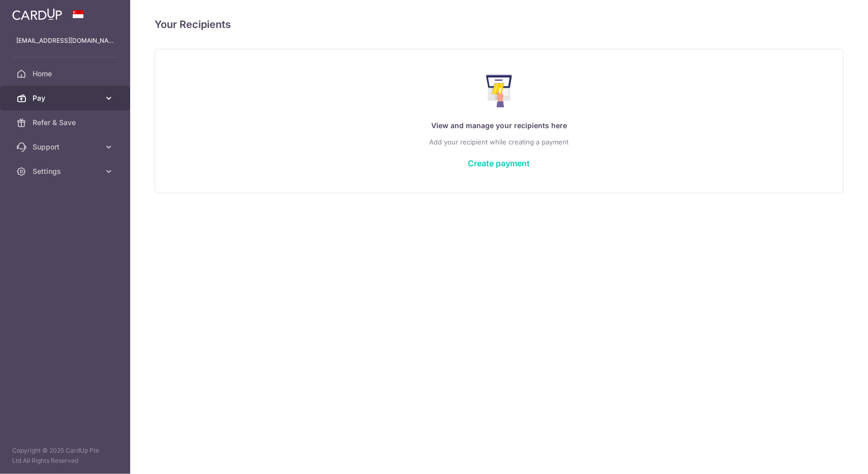  I want to click on h4: Your Recipients, so click(499, 24).